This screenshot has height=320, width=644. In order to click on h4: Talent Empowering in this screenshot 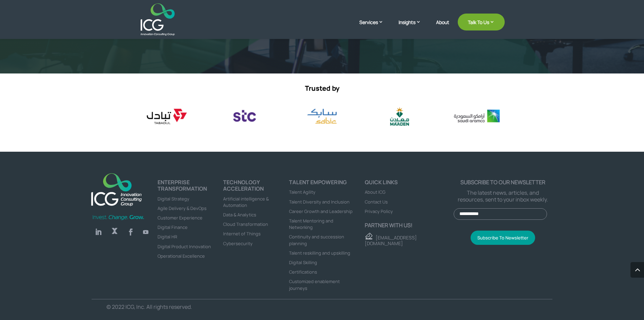, I will do `click(322, 183)`.